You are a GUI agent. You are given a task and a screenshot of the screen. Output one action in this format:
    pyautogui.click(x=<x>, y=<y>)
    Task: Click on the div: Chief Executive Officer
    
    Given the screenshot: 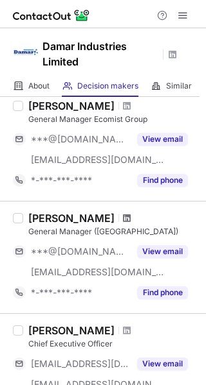 What is the action you would take?
    pyautogui.click(x=113, y=344)
    